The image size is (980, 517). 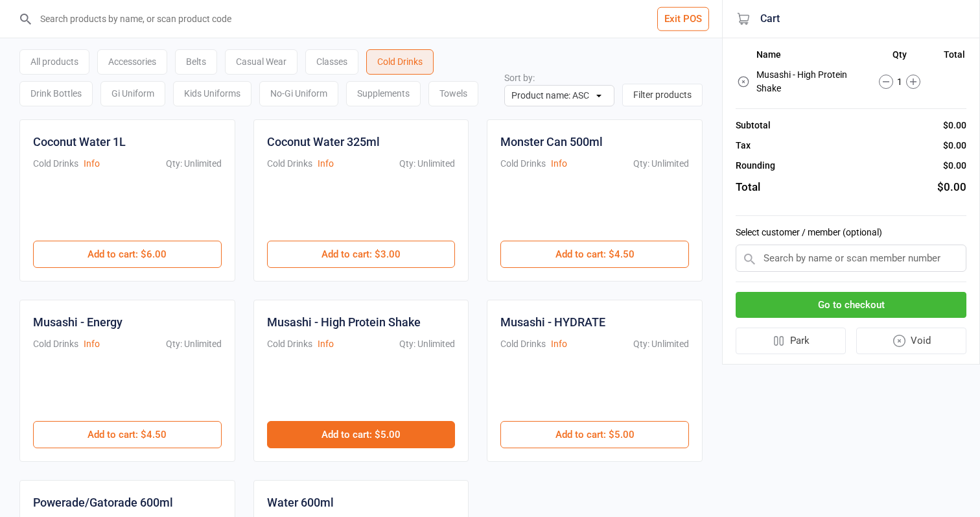 What do you see at coordinates (344, 321) in the screenshot?
I see `div: Musashi - High Protein Shake` at bounding box center [344, 321].